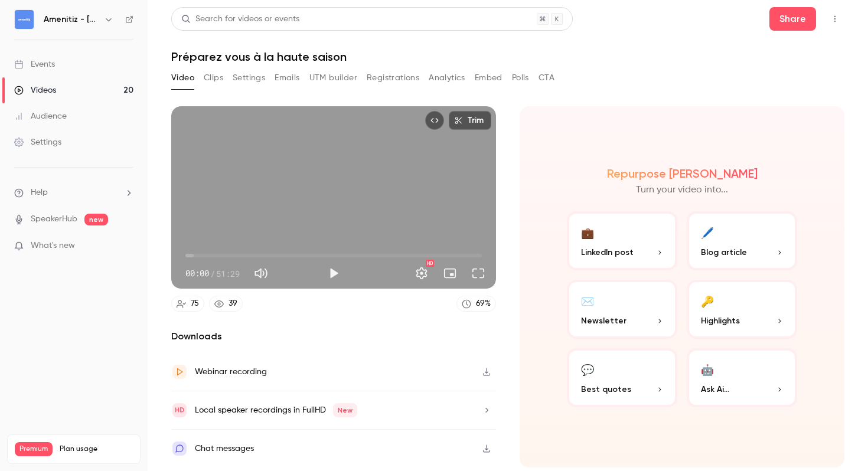  I want to click on button: UTM builder, so click(333, 78).